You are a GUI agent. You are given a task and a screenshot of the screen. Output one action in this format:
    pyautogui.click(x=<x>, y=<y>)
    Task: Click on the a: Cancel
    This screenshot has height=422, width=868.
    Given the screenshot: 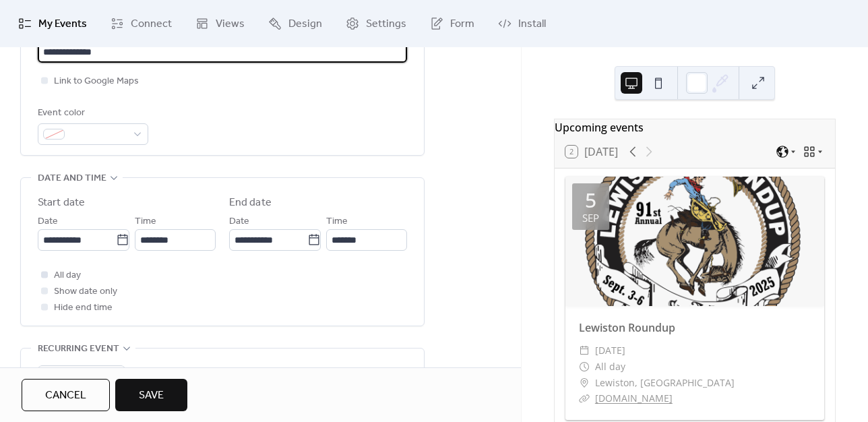 What is the action you would take?
    pyautogui.click(x=65, y=395)
    